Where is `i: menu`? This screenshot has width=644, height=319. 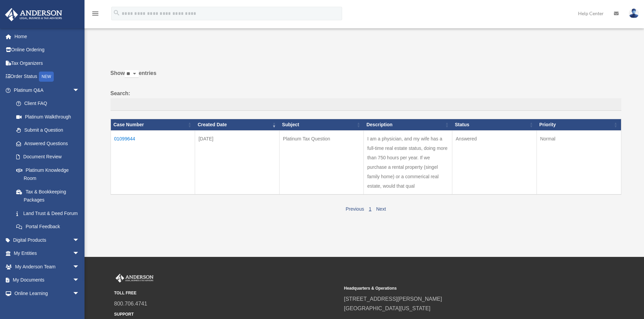
i: menu is located at coordinates (95, 14).